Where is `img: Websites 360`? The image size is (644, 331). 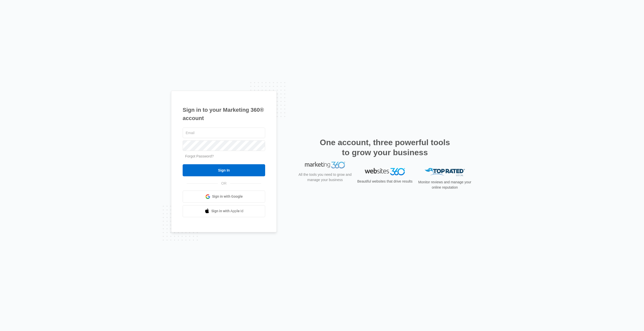 img: Websites 360 is located at coordinates (385, 172).